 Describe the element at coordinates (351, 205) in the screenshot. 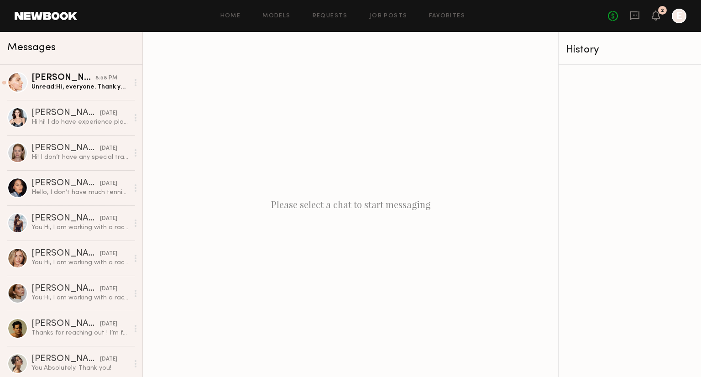

I see `div: Please select a chat to start messaging` at that location.